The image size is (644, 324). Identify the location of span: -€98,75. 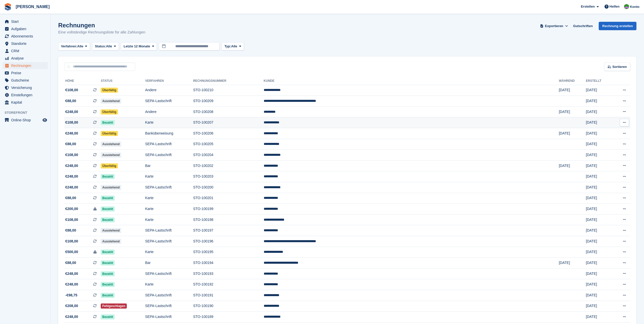
(71, 295).